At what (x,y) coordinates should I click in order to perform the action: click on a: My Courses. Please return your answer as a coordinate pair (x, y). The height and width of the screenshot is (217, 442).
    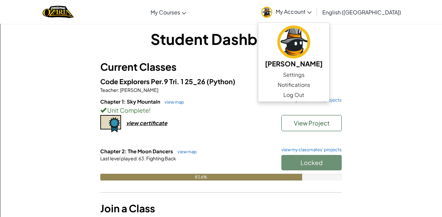
    Looking at the image, I should click on (168, 12).